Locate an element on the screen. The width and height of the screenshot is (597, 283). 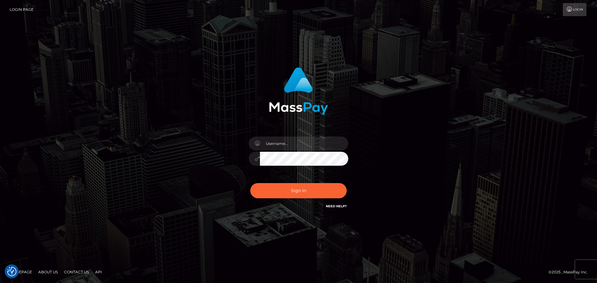
input: Username... is located at coordinates (304, 144).